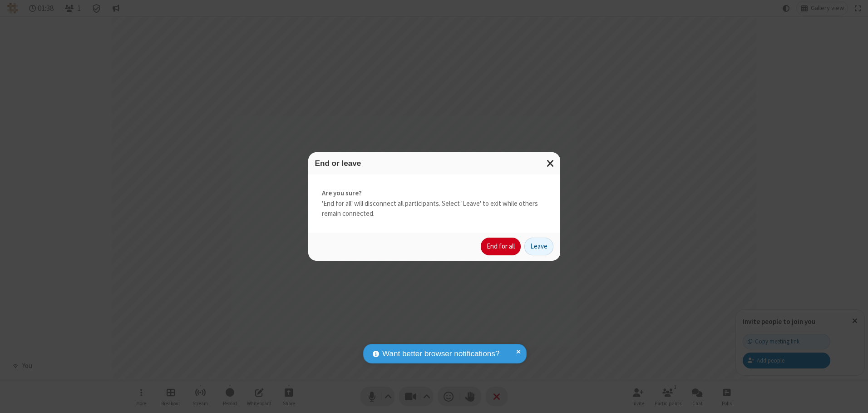 This screenshot has height=413, width=868. Describe the element at coordinates (441, 354) in the screenshot. I see `span: Want better browser notifications?` at that location.